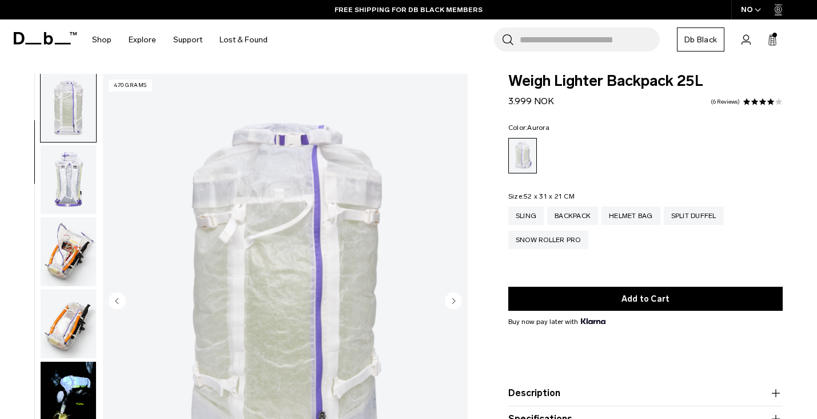 This screenshot has height=419, width=817. I want to click on a: Backpack, so click(572, 216).